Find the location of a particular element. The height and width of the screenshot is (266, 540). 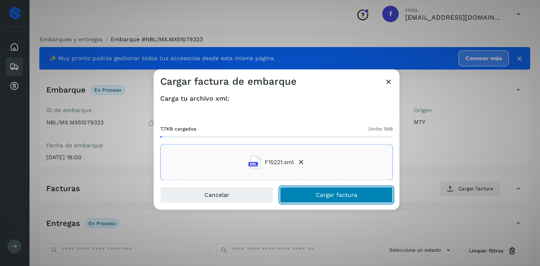

span: Cancelar is located at coordinates (217, 196).